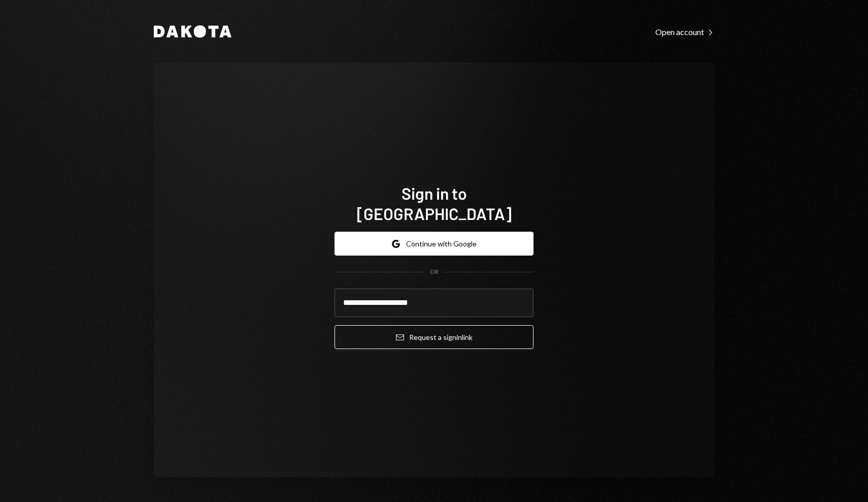  Describe the element at coordinates (434, 337) in the screenshot. I see `button: Request a signinlink` at that location.